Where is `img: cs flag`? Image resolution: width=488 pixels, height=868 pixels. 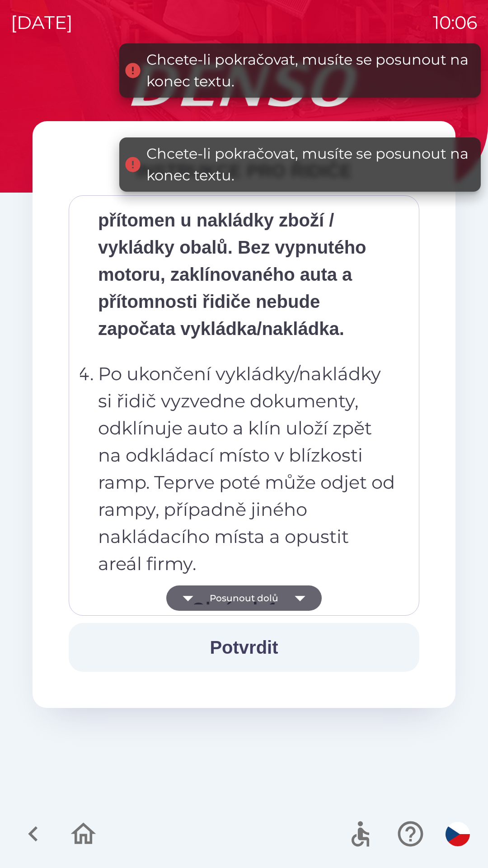 img: cs flag is located at coordinates (458, 834).